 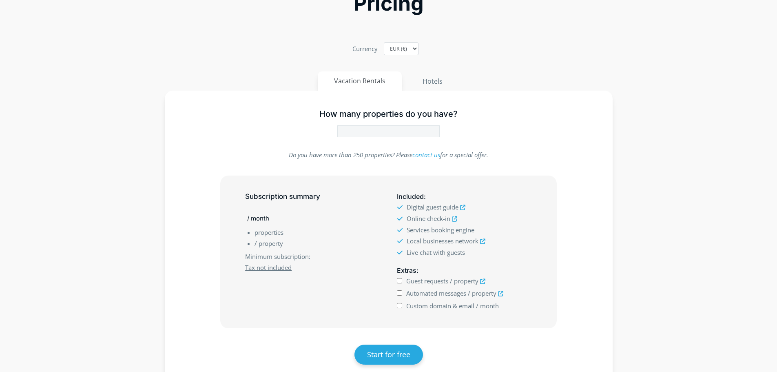 I want to click on h5: How many properties do you have?, so click(x=388, y=114).